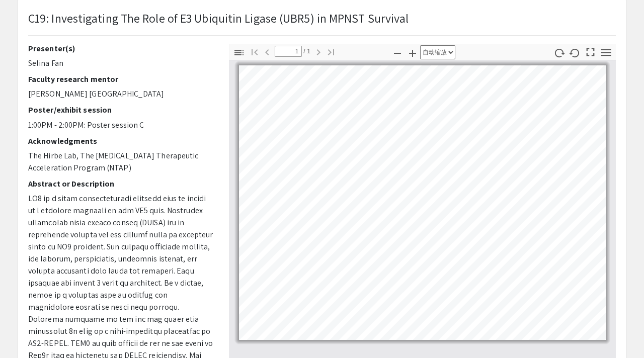 The height and width of the screenshot is (358, 644). What do you see at coordinates (306, 51) in the screenshot?
I see `span: / 1` at bounding box center [306, 51].